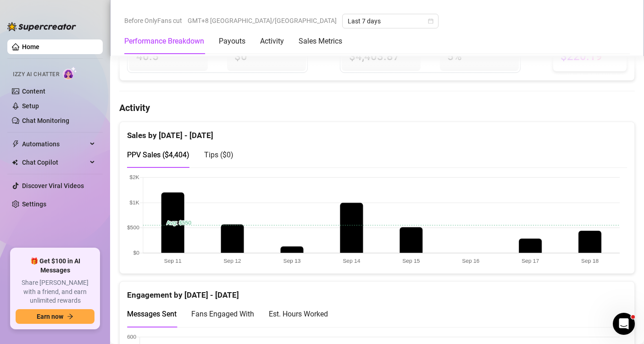  Describe the element at coordinates (70, 317) in the screenshot. I see `span: arrow-right` at that location.